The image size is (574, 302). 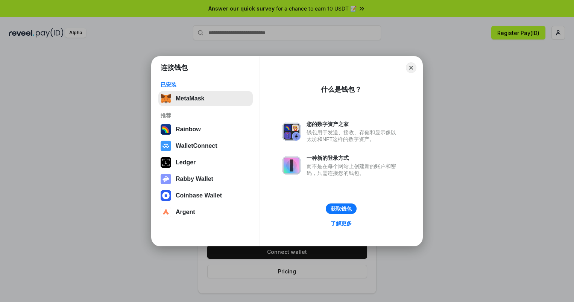 What do you see at coordinates (188, 129) in the screenshot?
I see `div: Rainbow` at bounding box center [188, 129].